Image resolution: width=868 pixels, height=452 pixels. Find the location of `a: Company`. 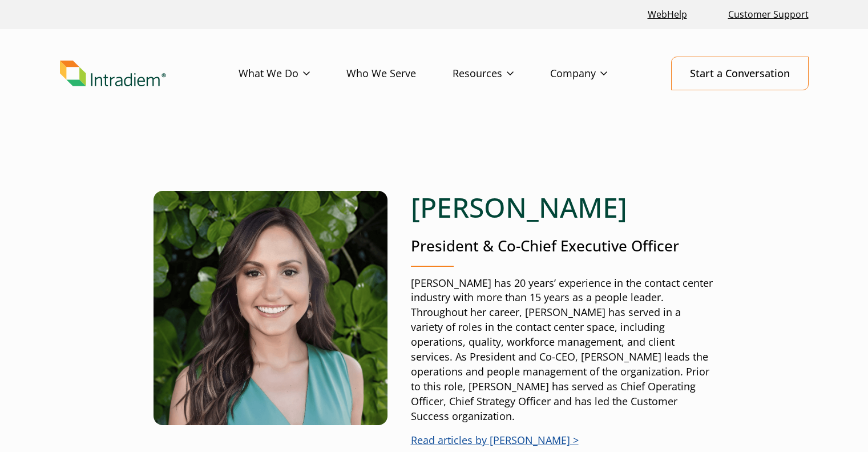

a: Company is located at coordinates (596, 74).